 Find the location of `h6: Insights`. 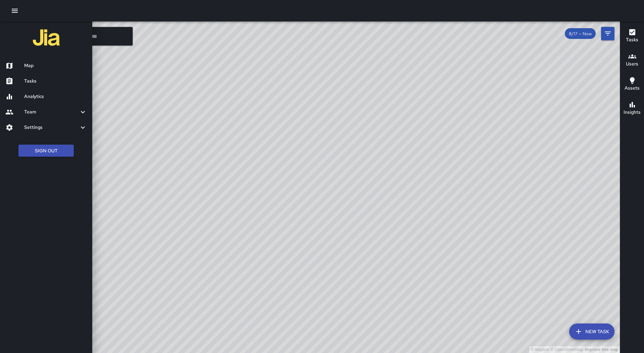

h6: Insights is located at coordinates (632, 113).